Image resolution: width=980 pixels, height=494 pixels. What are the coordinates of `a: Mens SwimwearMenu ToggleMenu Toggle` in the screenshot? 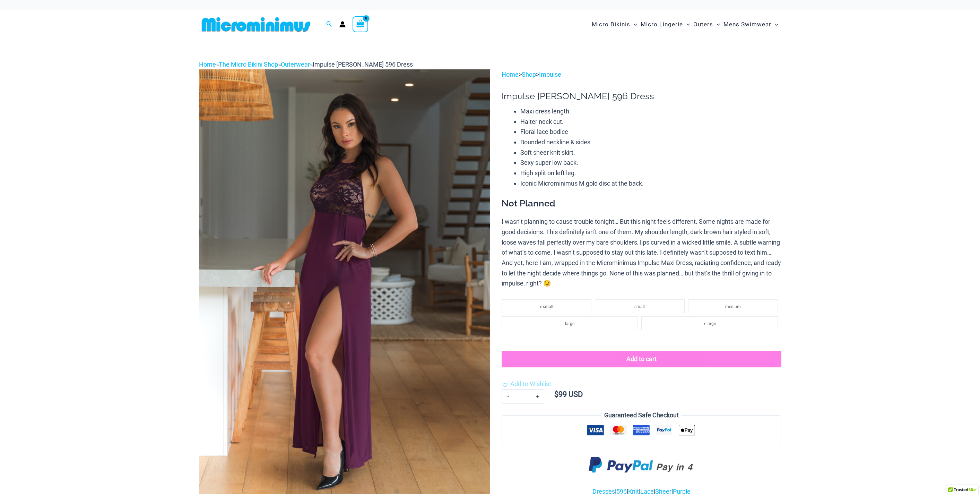 It's located at (751, 24).